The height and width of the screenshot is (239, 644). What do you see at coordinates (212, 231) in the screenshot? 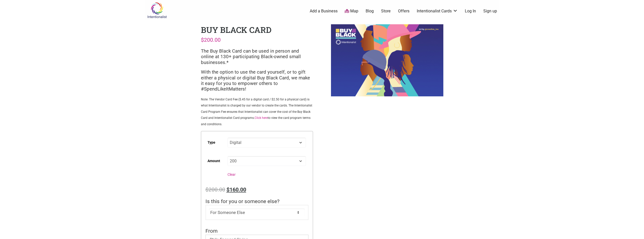
I see `span: From` at bounding box center [212, 231].